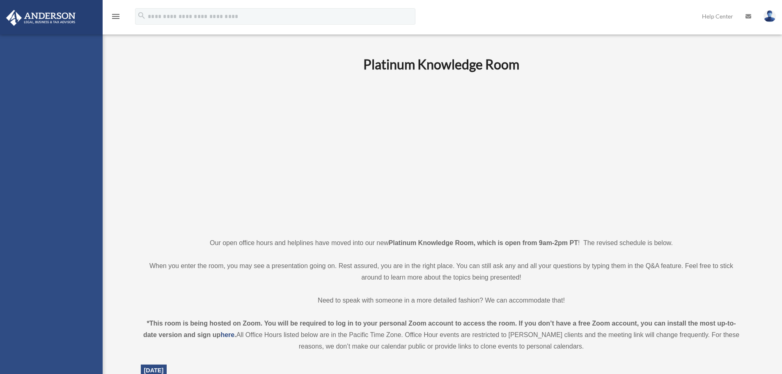 This screenshot has width=782, height=374. Describe the element at coordinates (142, 16) in the screenshot. I see `i: search` at that location.